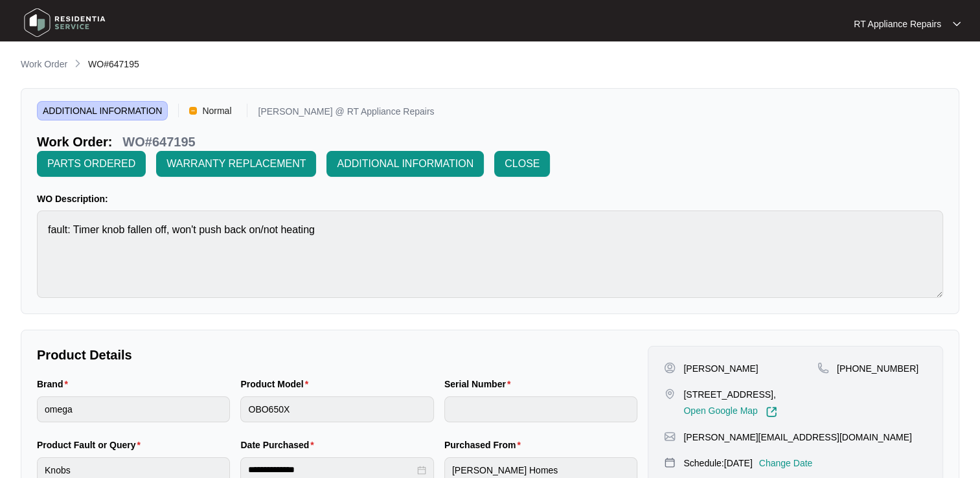 The width and height of the screenshot is (980, 478). I want to click on button: PARTS ORDERED, so click(91, 164).